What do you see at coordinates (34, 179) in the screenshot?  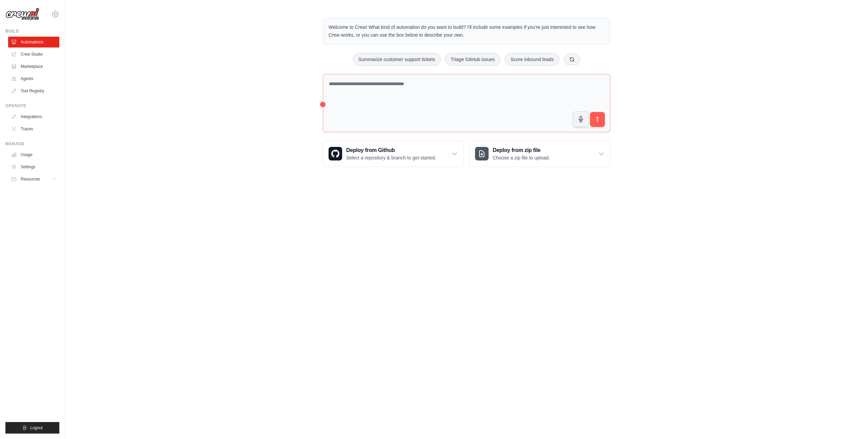 I see `button: Resources` at bounding box center [34, 179].